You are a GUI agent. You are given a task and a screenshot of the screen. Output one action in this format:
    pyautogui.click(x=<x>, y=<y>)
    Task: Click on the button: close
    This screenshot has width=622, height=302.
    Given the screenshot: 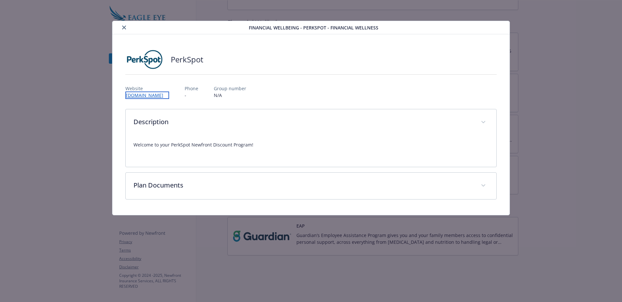 What is the action you would take?
    pyautogui.click(x=124, y=28)
    